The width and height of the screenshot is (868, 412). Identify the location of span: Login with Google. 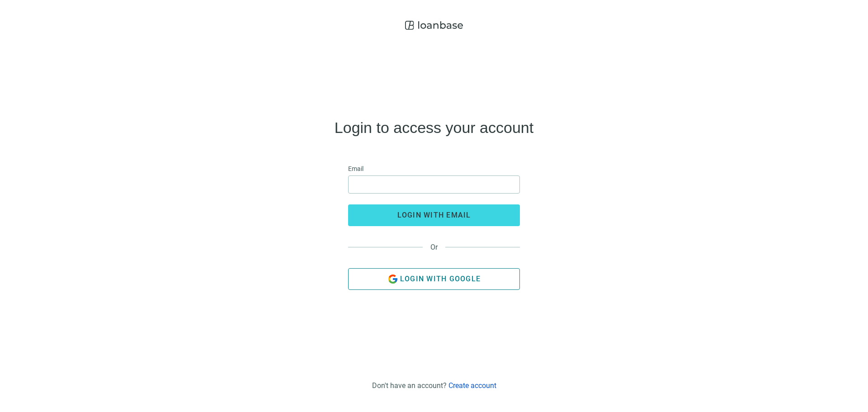
(440, 279).